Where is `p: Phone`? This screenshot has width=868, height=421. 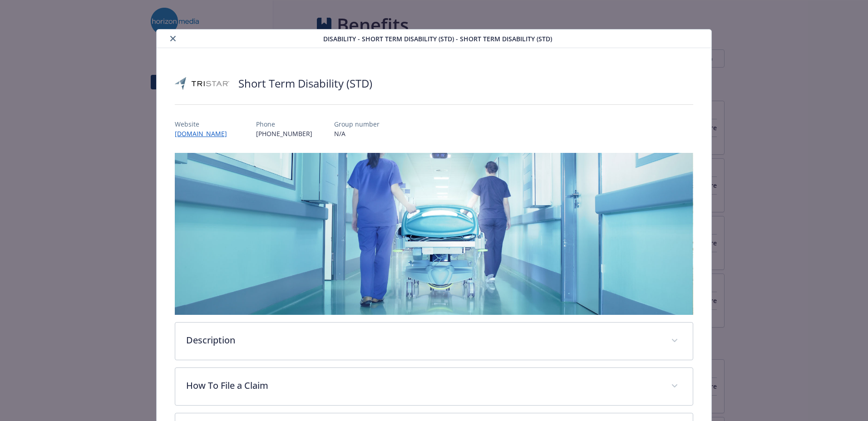
p: Phone is located at coordinates (284, 124).